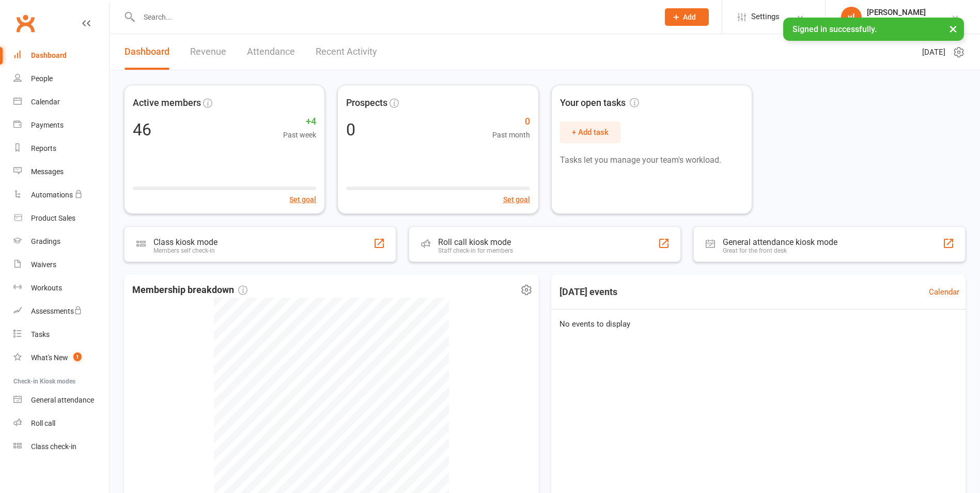 This screenshot has width=980, height=493. I want to click on a: General attendance kiosk mode, so click(61, 400).